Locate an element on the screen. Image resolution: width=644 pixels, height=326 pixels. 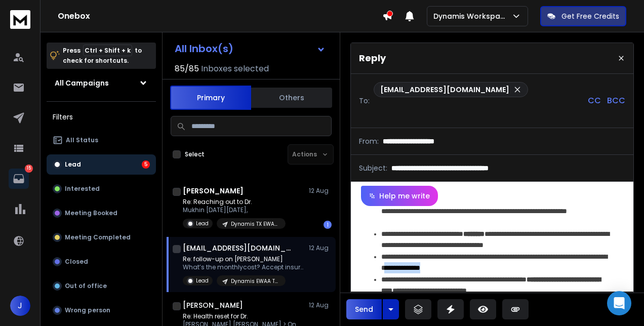
span: J is located at coordinates (20, 306).